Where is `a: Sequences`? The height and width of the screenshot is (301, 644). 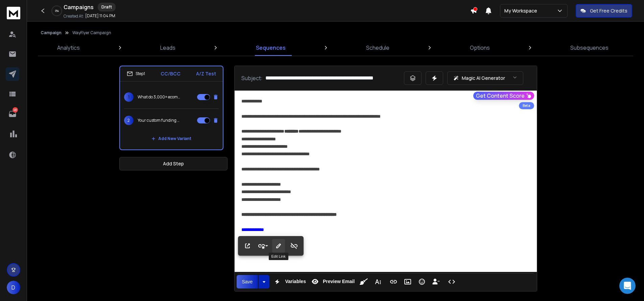 a: Sequences is located at coordinates (271, 48).